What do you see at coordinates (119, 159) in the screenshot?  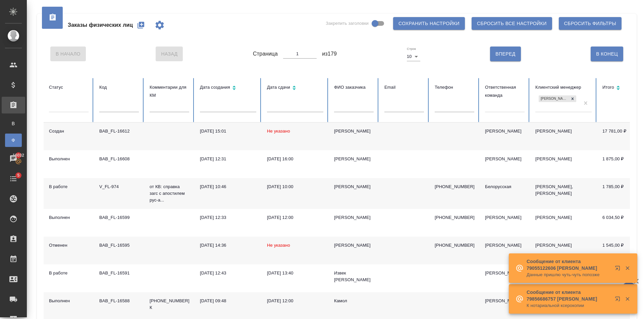 I see `div: BAB_FL-16608` at bounding box center [119, 159].